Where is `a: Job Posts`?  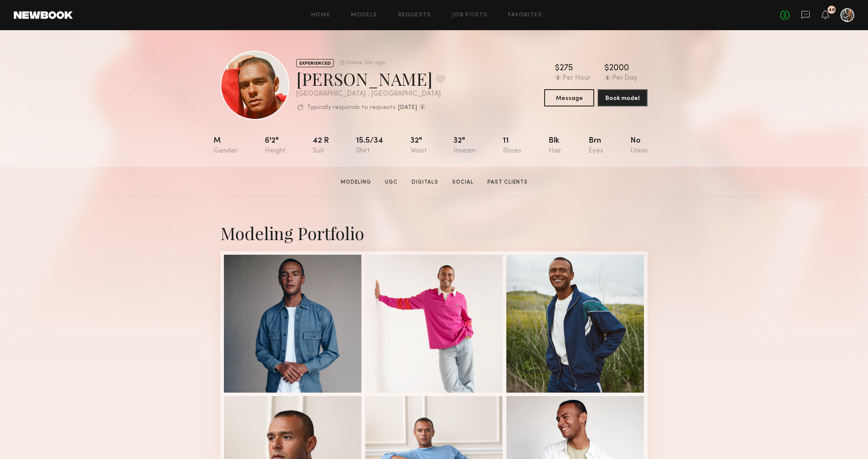
a: Job Posts is located at coordinates (470, 15).